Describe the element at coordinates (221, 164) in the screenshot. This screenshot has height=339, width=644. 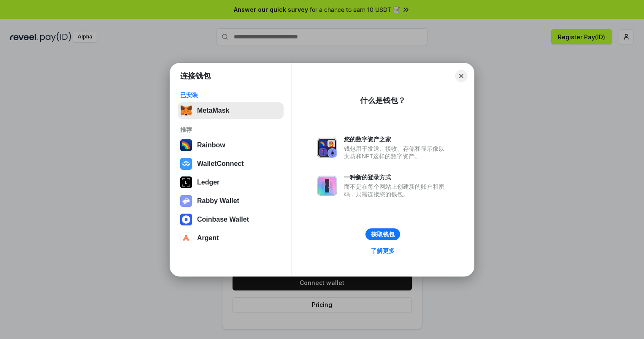
I see `div: WalletConnect` at that location.